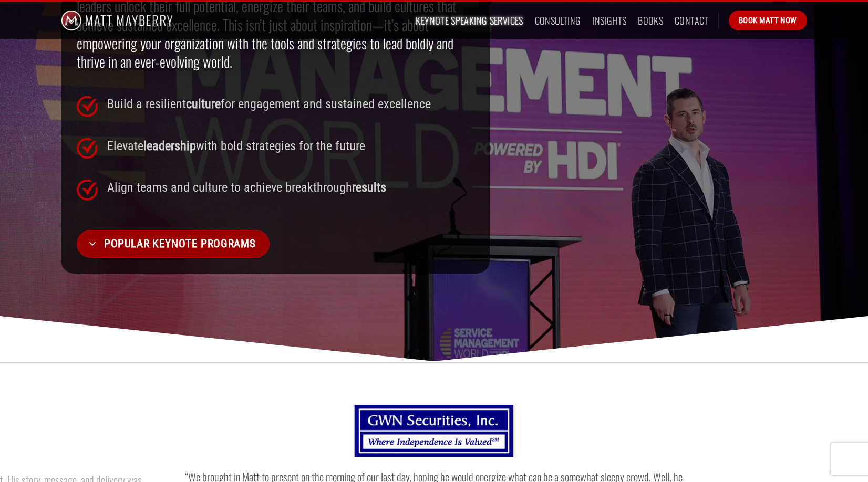 The height and width of the screenshot is (482, 868). What do you see at coordinates (691, 20) in the screenshot?
I see `a: Contact` at bounding box center [691, 20].